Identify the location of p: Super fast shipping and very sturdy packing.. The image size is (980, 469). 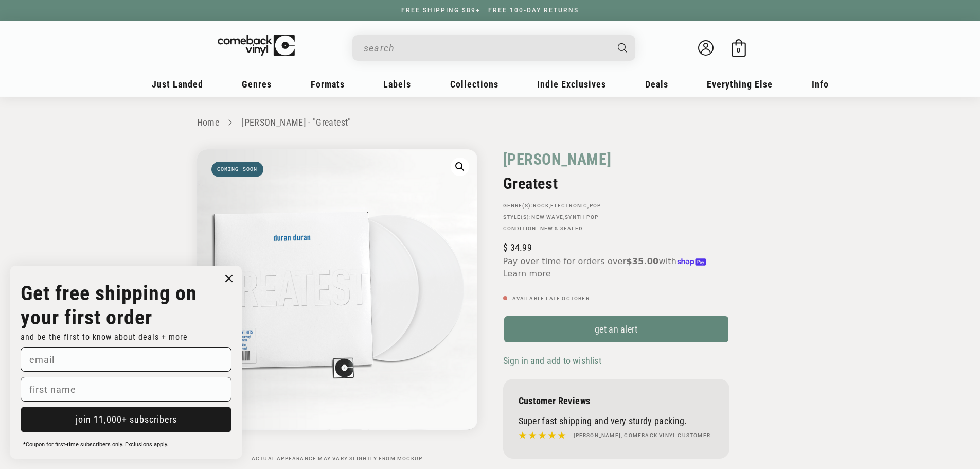
(616, 421).